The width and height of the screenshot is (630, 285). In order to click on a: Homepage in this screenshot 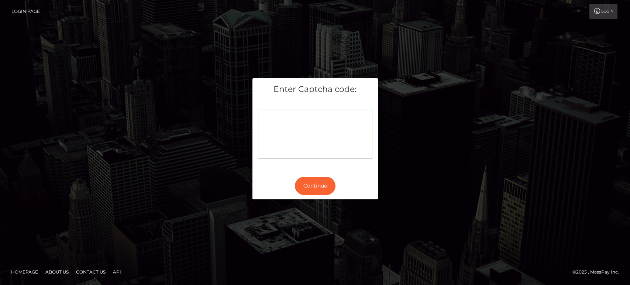, I will do `click(24, 271)`.